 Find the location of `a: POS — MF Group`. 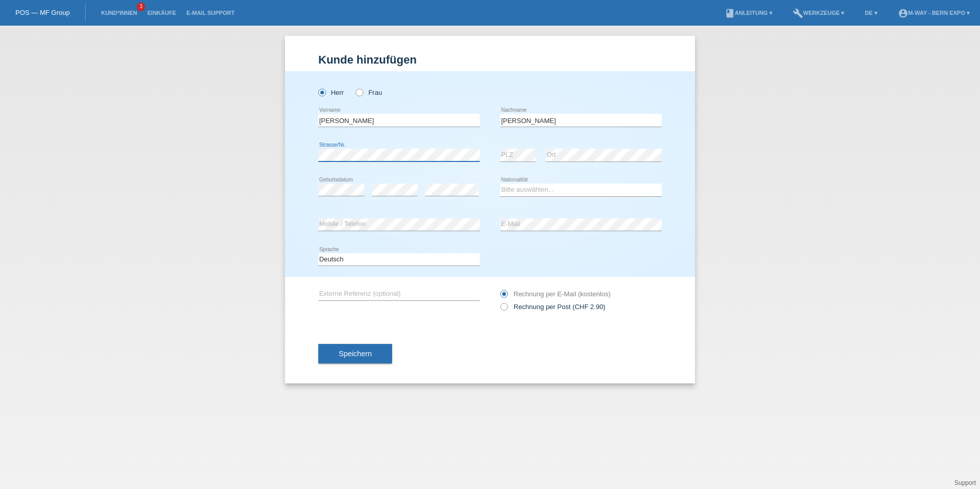

a: POS — MF Group is located at coordinates (42, 12).